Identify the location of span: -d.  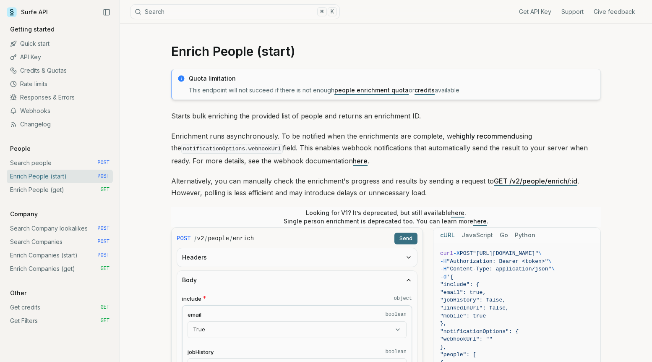
(444, 277).